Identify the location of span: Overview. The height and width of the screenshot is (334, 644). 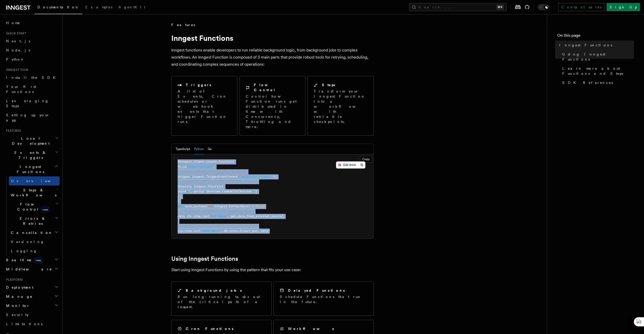
(37, 181).